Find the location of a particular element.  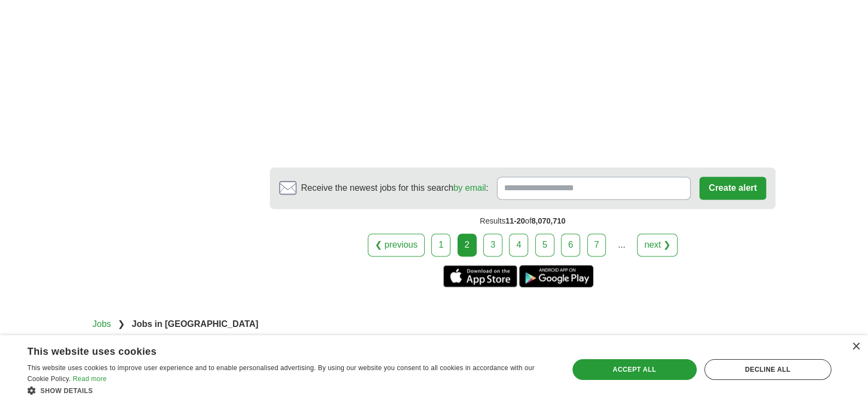

div: 2 is located at coordinates (467, 245).